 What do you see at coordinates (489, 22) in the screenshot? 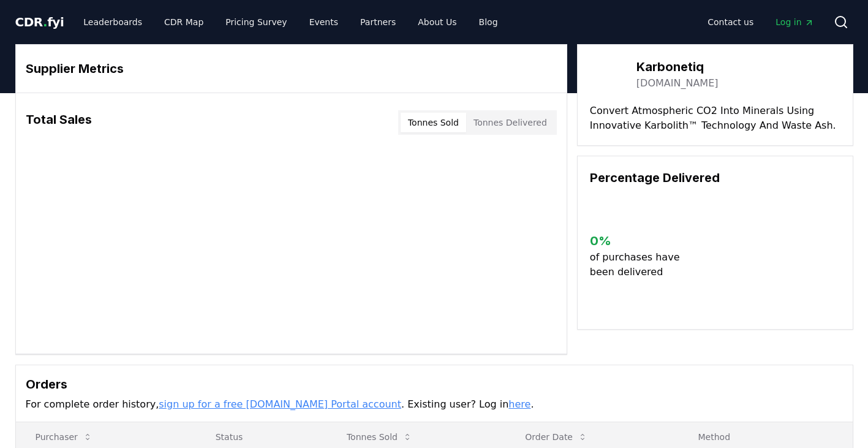
I see `a: Blog` at bounding box center [489, 22].